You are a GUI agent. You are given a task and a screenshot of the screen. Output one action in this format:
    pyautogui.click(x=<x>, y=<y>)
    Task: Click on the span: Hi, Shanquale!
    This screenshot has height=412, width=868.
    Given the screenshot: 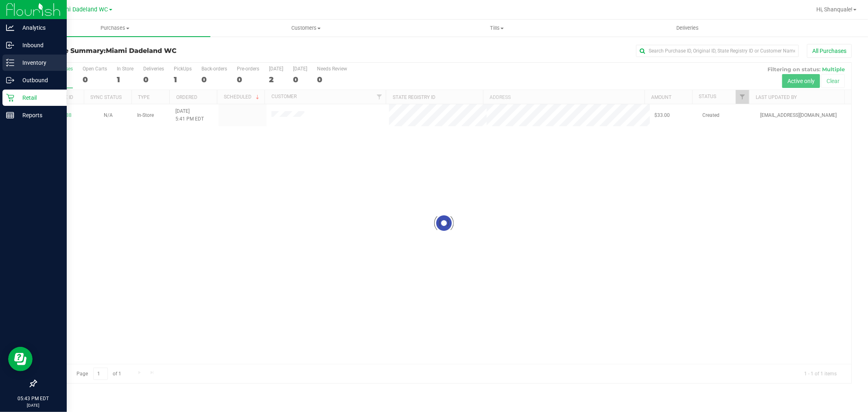 What is the action you would take?
    pyautogui.click(x=834, y=9)
    